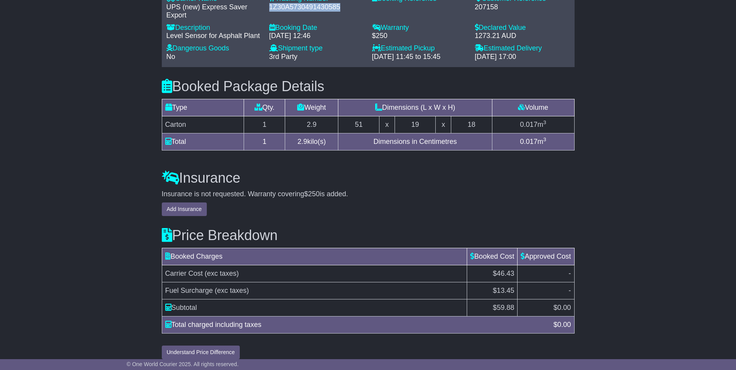  What do you see at coordinates (368, 236) in the screenshot?
I see `h3: Price Breakdown` at bounding box center [368, 236].